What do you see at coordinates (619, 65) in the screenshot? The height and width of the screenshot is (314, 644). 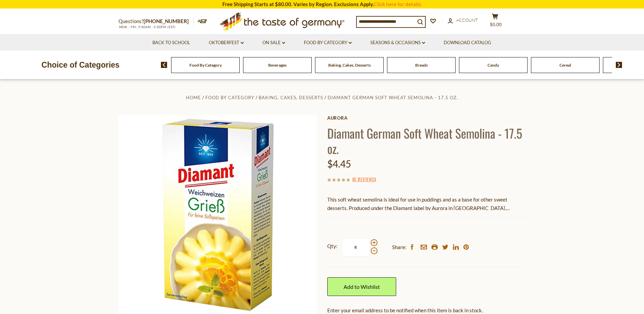 I see `img: next arrow` at bounding box center [619, 65].